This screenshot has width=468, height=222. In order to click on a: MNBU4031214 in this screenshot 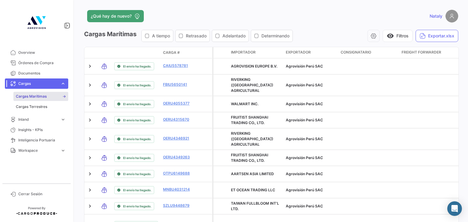, I will do `click(179, 190)`.